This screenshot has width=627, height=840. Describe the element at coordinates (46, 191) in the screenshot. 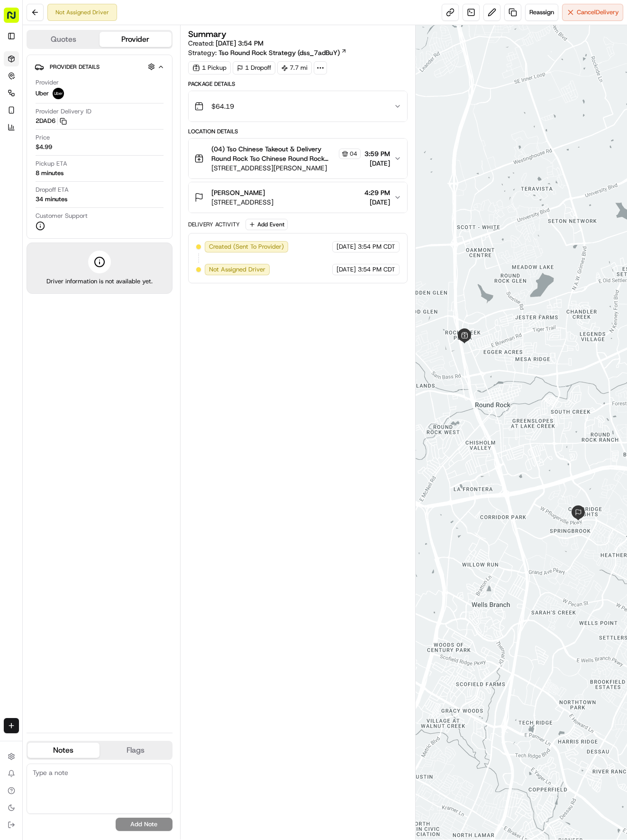

I see `span: Knowledge Base` at that location.